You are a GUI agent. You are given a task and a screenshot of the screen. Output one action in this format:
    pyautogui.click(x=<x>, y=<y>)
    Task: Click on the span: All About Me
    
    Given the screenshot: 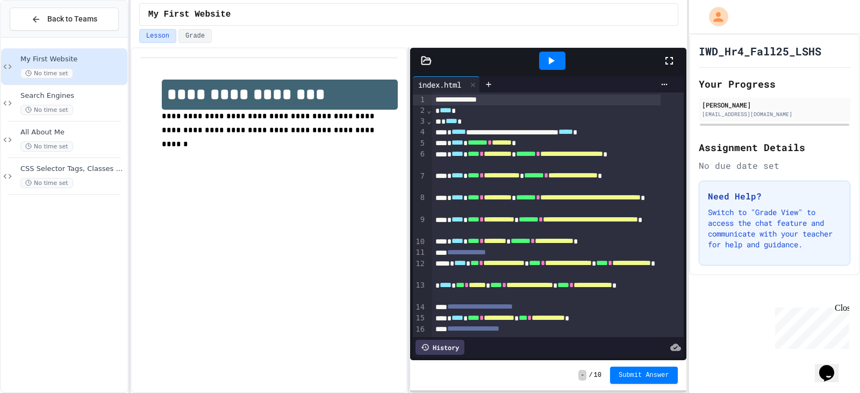 What is the action you would take?
    pyautogui.click(x=73, y=132)
    